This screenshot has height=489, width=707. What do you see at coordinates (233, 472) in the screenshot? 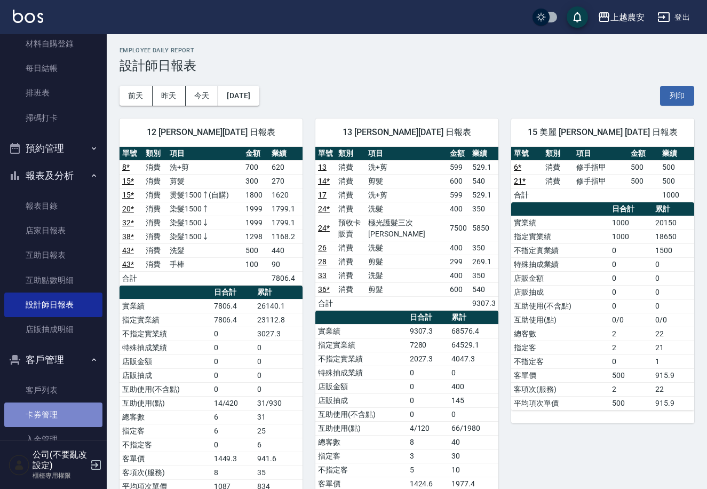
I see `td: 8` at bounding box center [233, 472].